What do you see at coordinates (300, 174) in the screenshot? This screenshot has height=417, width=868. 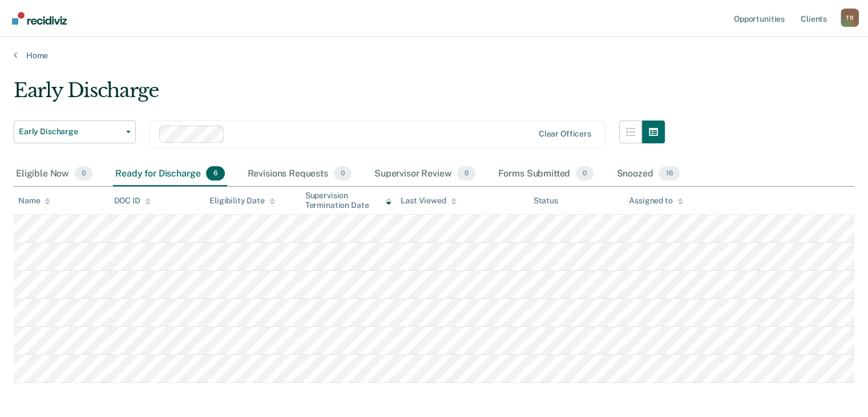 I see `div: Revisions Requests0` at bounding box center [300, 174].